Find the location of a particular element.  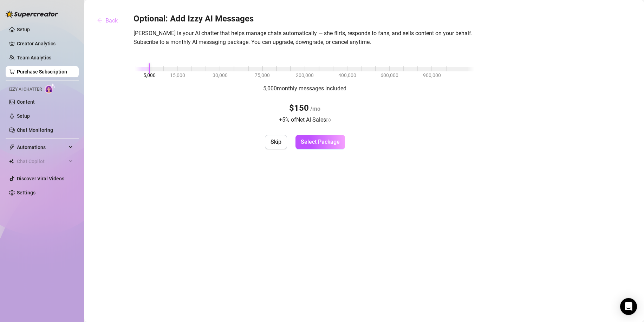

span: info-circle is located at coordinates (328, 120).